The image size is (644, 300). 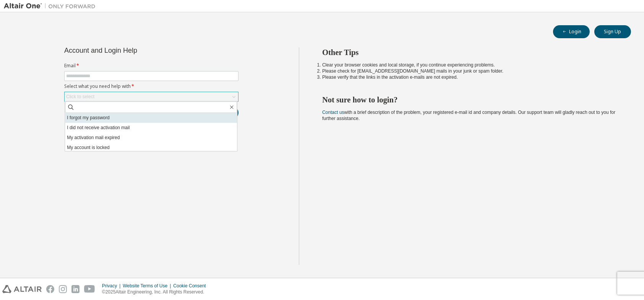 I want to click on li: Please verify that the links in the activation e-mails are not expired., so click(x=470, y=77).